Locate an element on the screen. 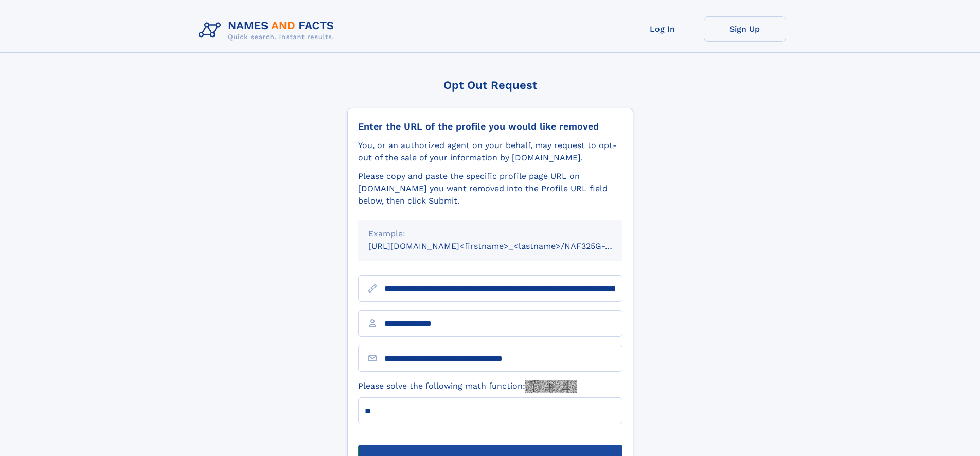 The height and width of the screenshot is (456, 980). a: Sign Up is located at coordinates (745, 29).